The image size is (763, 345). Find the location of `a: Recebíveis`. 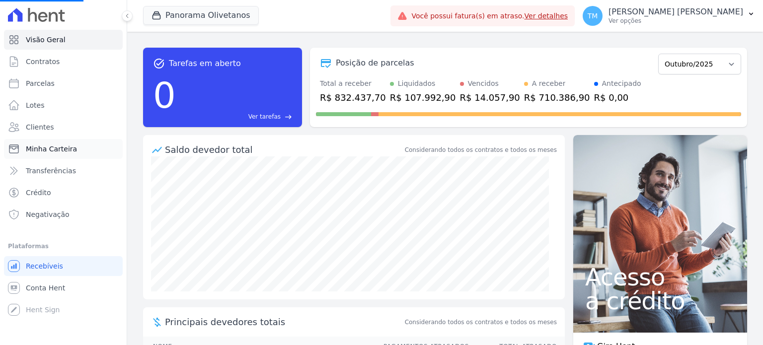

a: Recebíveis is located at coordinates (63, 266).